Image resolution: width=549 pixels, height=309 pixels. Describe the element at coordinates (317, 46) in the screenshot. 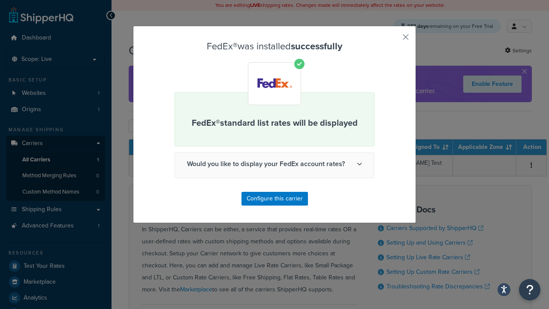

I see `strong: successfully` at that location.